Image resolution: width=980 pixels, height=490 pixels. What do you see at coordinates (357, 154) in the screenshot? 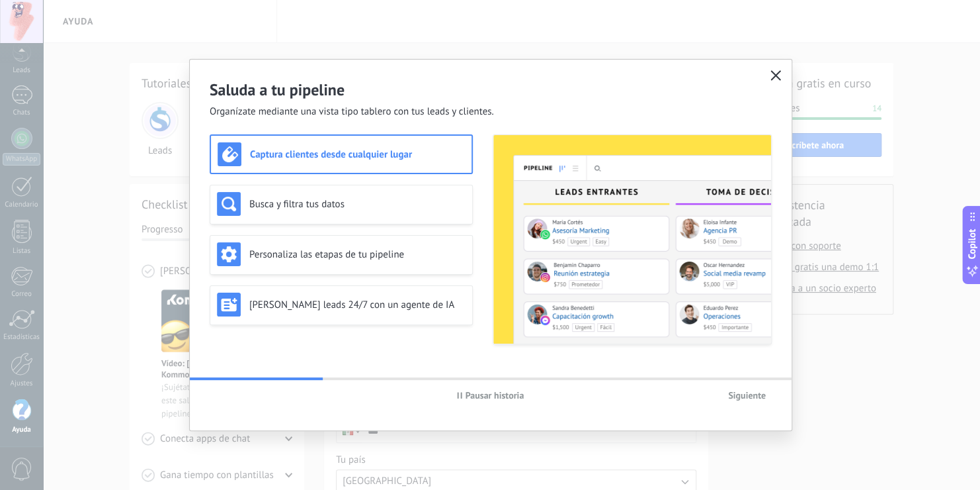
I see `h3: Captura clientes desde cualquier lugar` at bounding box center [357, 154].